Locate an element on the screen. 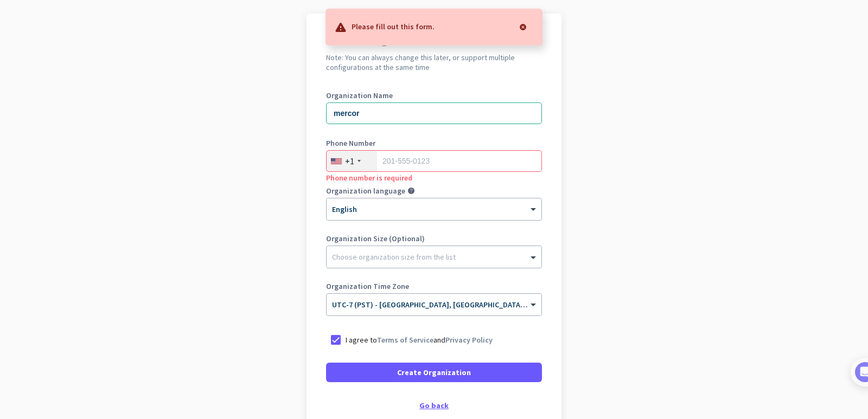 Image resolution: width=868 pixels, height=419 pixels. h2: Note: You can always change this later, or support multiple configurations at the same time is located at coordinates (434, 62).